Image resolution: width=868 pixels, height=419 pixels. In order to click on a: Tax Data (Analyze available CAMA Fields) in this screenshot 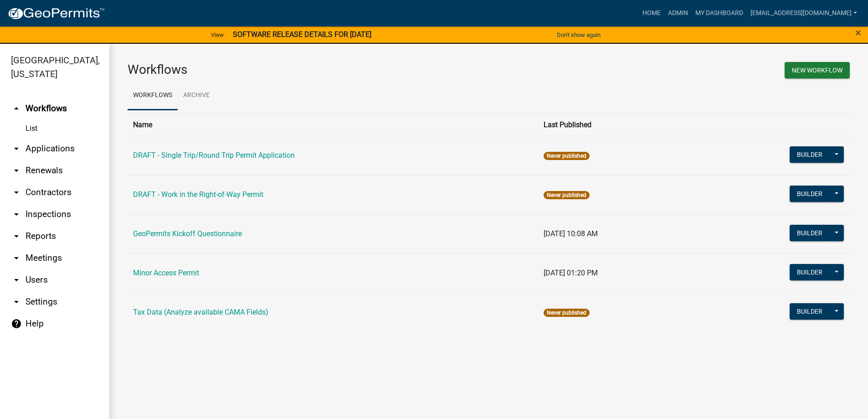, I will do `click(200, 312)`.